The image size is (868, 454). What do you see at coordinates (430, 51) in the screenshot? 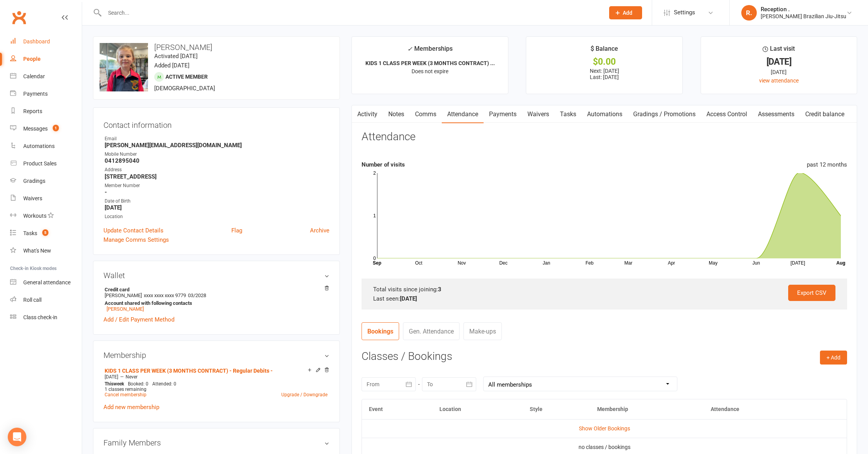
I see `div: Memberships` at bounding box center [430, 51].